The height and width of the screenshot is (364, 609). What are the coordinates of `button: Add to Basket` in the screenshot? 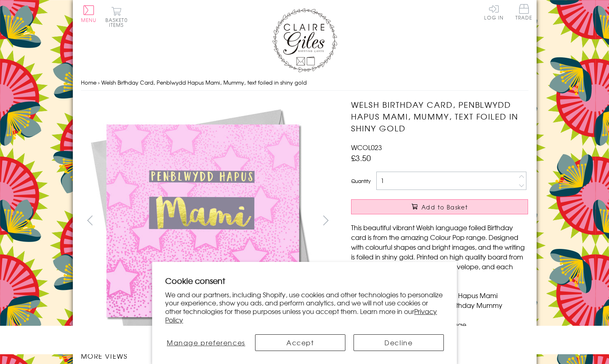 It's located at (439, 207).